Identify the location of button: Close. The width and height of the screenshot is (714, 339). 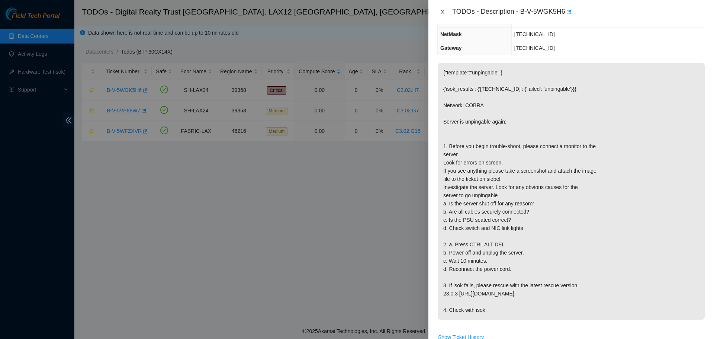
(443, 12).